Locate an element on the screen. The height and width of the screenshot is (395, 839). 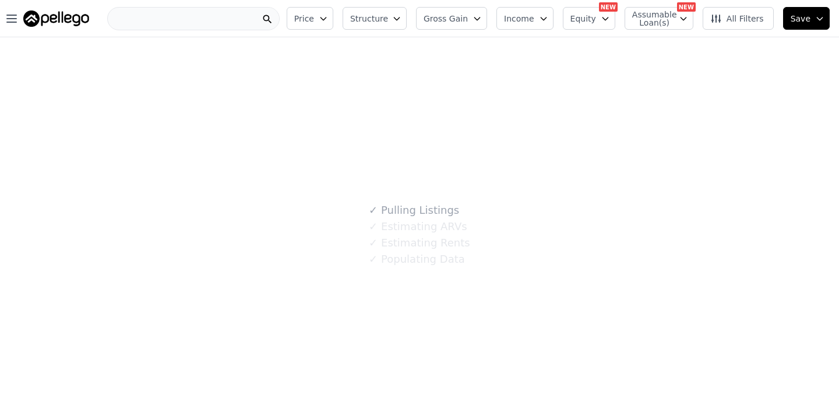
span: Price is located at coordinates (304, 19).